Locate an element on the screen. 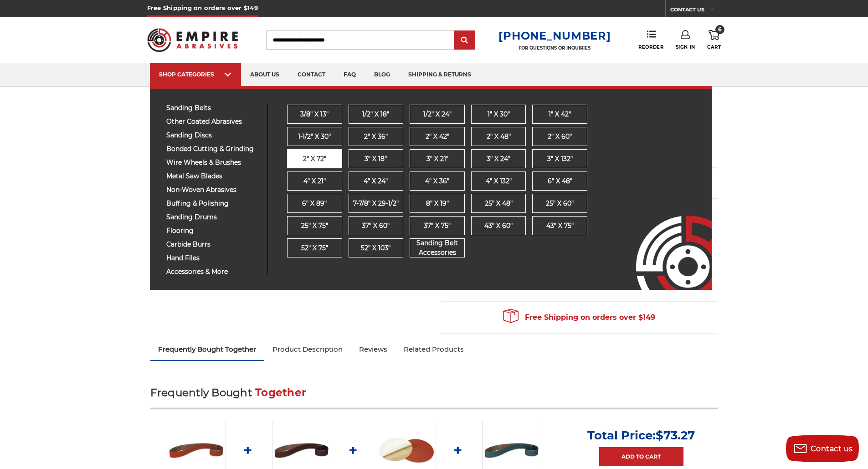 The image size is (868, 469). span: flooring is located at coordinates (214, 231).